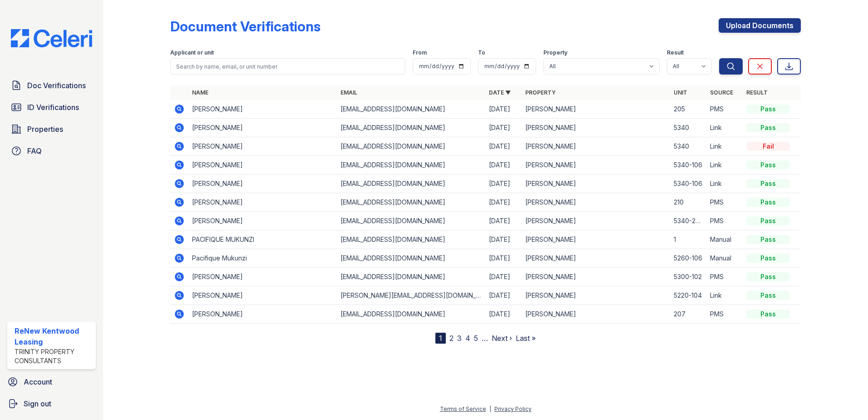  I want to click on a: ID Verifications, so click(51, 107).